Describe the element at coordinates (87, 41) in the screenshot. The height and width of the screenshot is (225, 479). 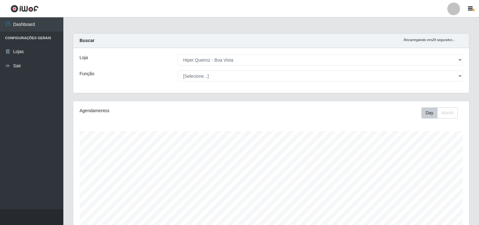
I see `strong: Buscar` at that location.